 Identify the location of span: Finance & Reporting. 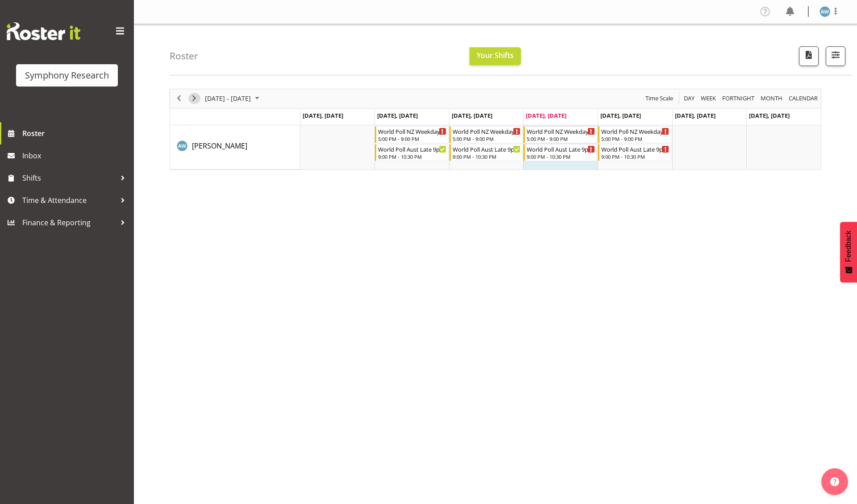
(69, 222).